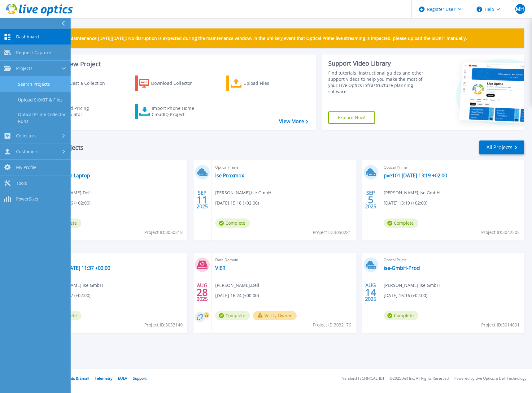 This screenshot has height=393, width=532. What do you see at coordinates (176, 112) in the screenshot?
I see `div: Import Phone Home CloudIQ Project` at bounding box center [176, 112].